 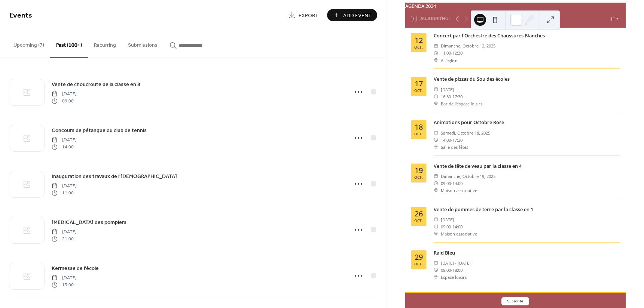 I want to click on span: Bar de l'espace loisirs, so click(x=461, y=103).